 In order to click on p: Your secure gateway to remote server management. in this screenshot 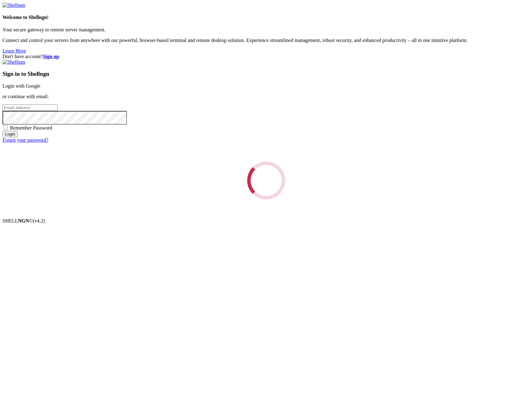, I will do `click(266, 30)`.